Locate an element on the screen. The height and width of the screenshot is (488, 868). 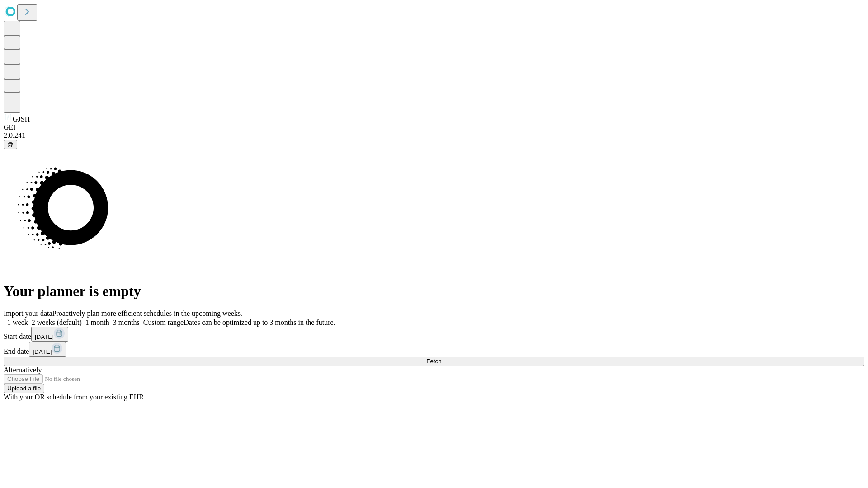
span: Alternatively is located at coordinates (23, 370).